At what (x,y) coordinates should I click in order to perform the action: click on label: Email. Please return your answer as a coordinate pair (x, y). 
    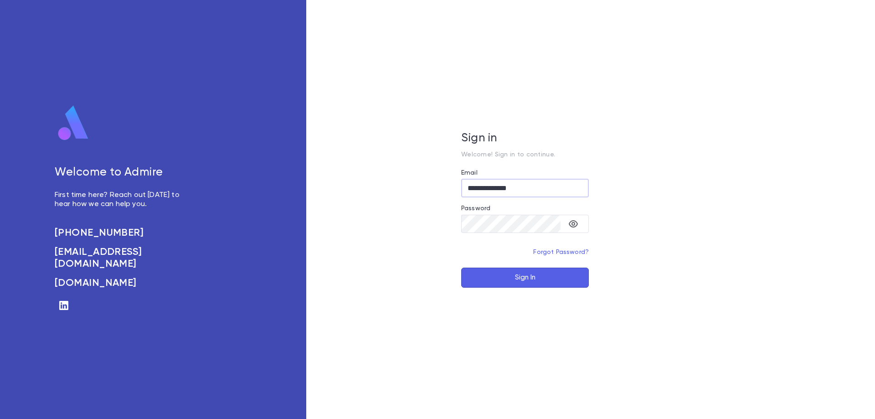
    Looking at the image, I should click on (470, 173).